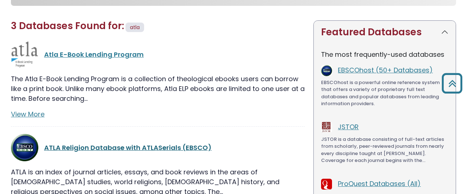  I want to click on a: ATLA Religion Database with ATLASerials (EBSCO), so click(128, 148).